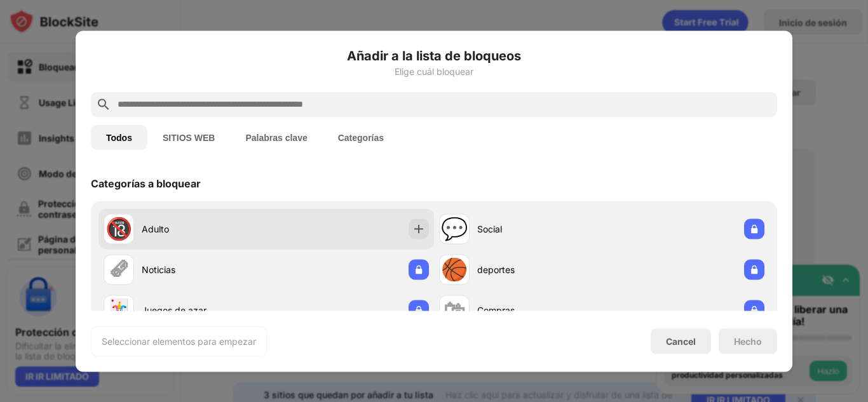  Describe the element at coordinates (145, 183) in the screenshot. I see `div: Categorías a bloquear` at that location.